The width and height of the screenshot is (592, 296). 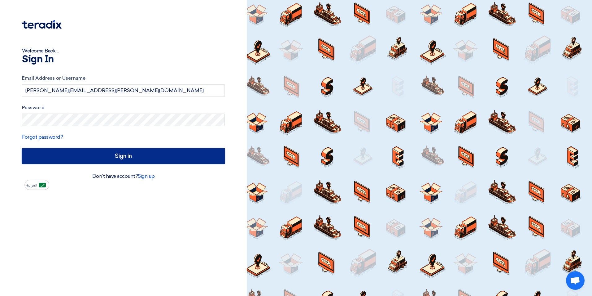 What do you see at coordinates (42, 185) in the screenshot?
I see `img: ar-AR.png` at bounding box center [42, 185].